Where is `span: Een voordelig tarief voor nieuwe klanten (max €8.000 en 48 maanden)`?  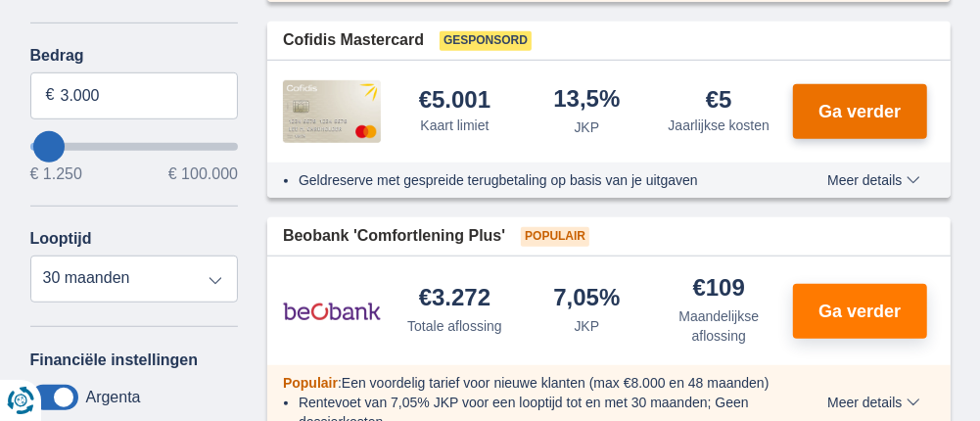
span: Een voordelig tarief voor nieuwe klanten (max €8.000 en 48 maanden) is located at coordinates (555, 383).